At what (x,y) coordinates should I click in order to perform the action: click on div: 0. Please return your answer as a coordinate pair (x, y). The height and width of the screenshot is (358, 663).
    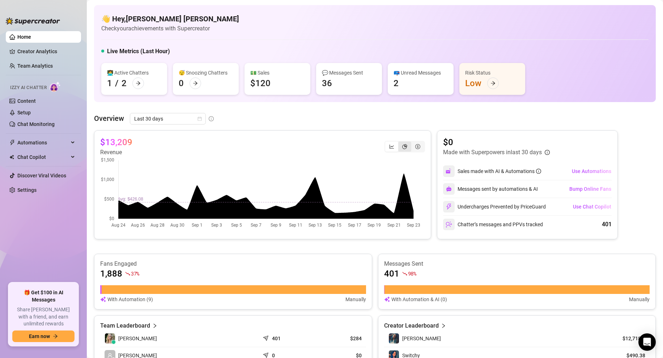
    Looking at the image, I should click on (181, 83).